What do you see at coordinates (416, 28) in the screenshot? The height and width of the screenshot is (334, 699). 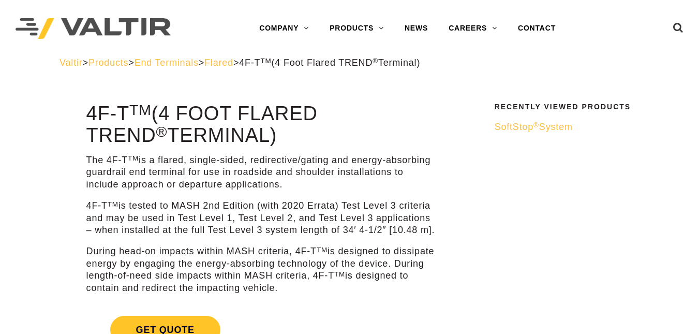 I see `a: NEWS` at bounding box center [416, 28].